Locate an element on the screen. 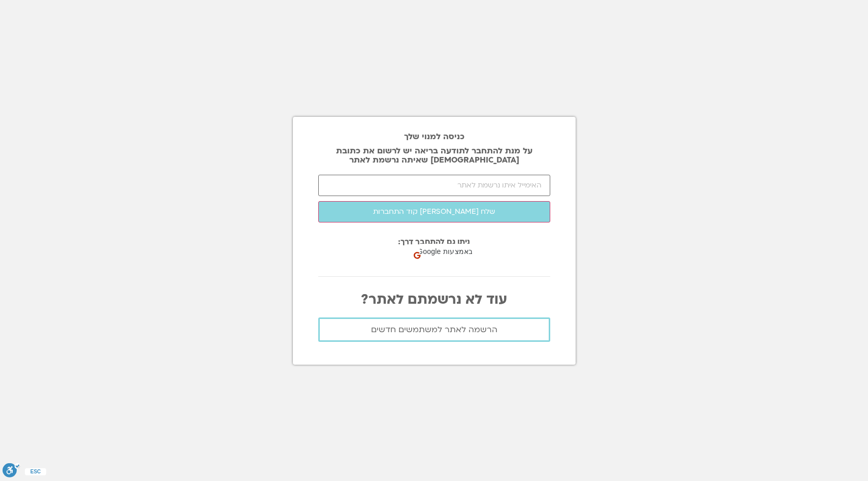 The image size is (868, 481). input: האימייל איתו נרשמת לאתר is located at coordinates (434, 185).